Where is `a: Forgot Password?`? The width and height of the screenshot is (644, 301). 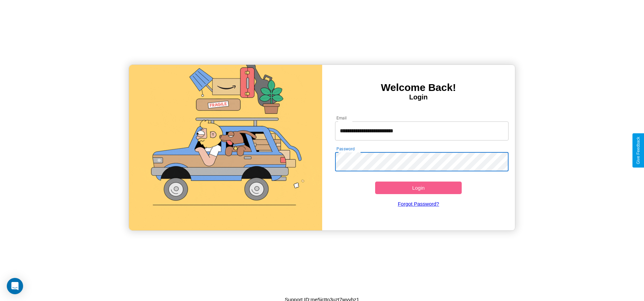
a: Forgot Password? is located at coordinates (418, 203).